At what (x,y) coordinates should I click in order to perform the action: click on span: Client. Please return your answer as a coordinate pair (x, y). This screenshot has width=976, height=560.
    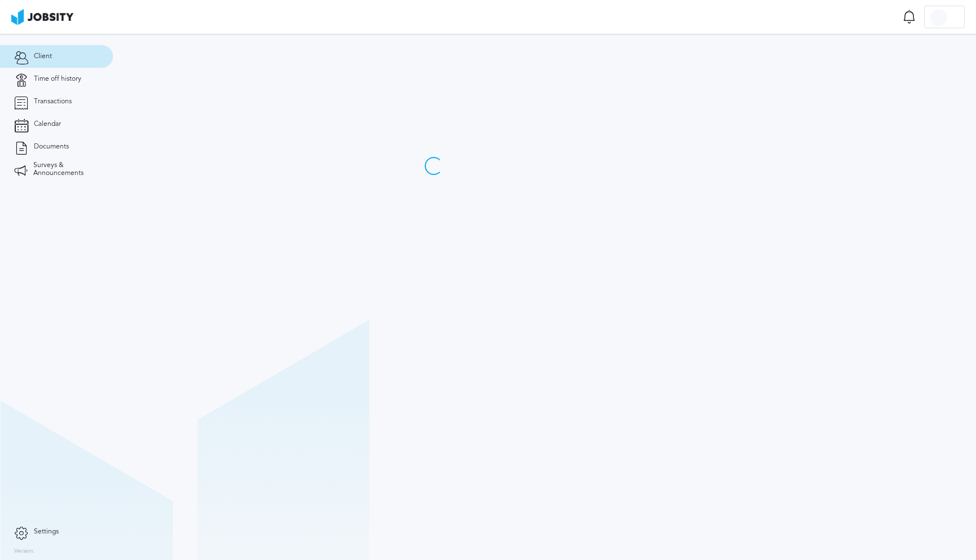
    Looking at the image, I should click on (43, 57).